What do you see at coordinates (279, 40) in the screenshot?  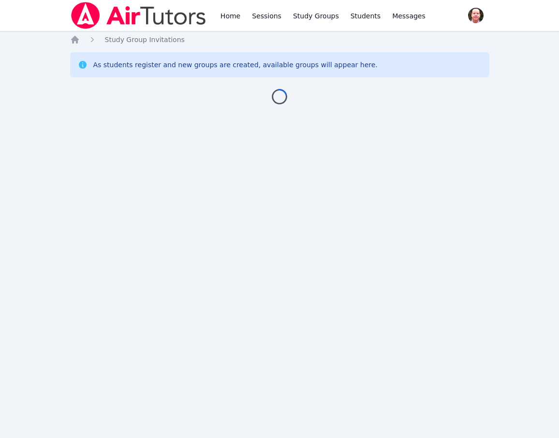 I see `nav: Breadcrumb` at bounding box center [279, 40].